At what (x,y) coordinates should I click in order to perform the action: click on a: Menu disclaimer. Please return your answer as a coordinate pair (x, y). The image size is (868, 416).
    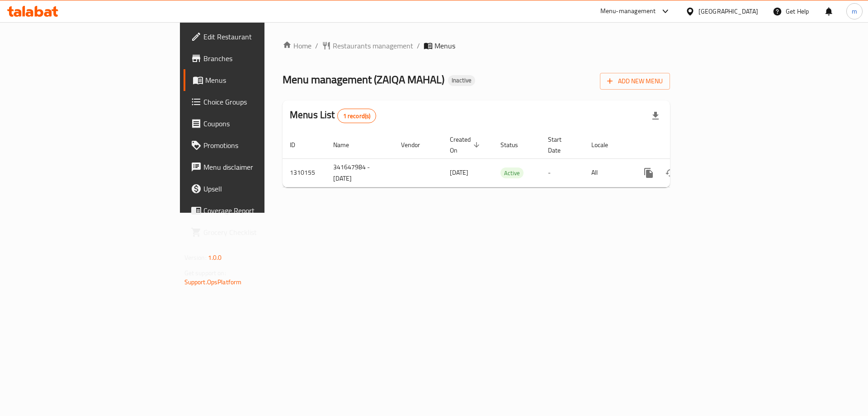
    Looking at the image, I should click on (254, 167).